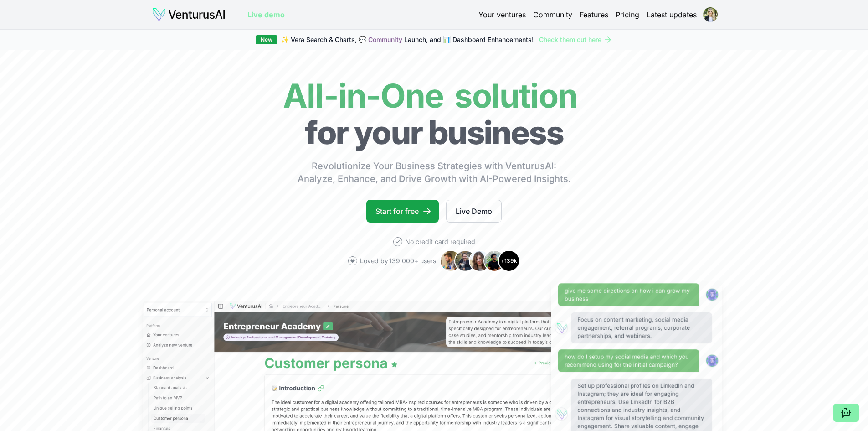  I want to click on img: Avatar 3, so click(480, 261).